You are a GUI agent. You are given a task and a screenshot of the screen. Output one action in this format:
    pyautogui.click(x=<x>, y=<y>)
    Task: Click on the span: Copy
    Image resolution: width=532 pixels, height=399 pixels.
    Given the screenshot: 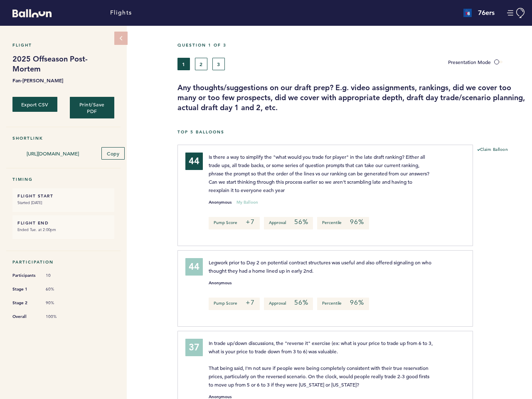 What is the action you would take?
    pyautogui.click(x=113, y=153)
    